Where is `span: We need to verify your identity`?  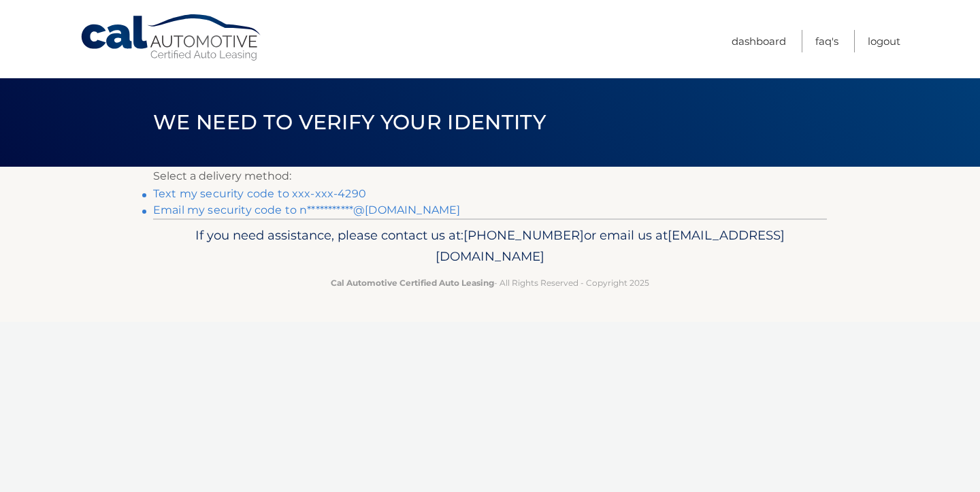 span: We need to verify your identity is located at coordinates (349, 122).